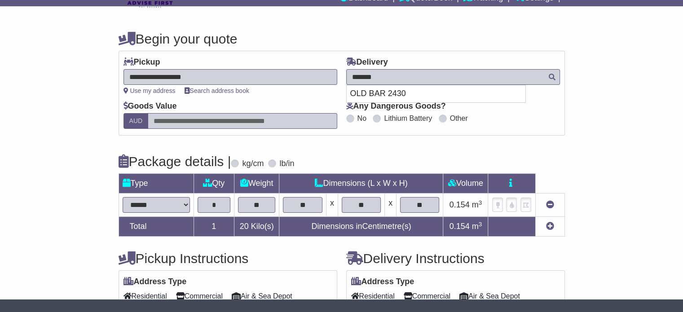 The height and width of the screenshot is (312, 683). I want to click on span: 20, so click(244, 226).